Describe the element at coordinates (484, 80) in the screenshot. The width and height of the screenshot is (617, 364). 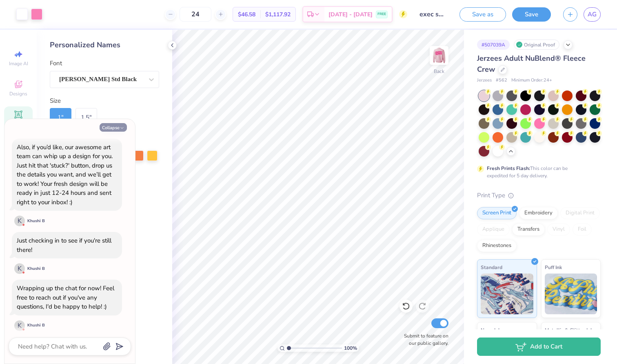
I see `span: Jerzees` at that location.